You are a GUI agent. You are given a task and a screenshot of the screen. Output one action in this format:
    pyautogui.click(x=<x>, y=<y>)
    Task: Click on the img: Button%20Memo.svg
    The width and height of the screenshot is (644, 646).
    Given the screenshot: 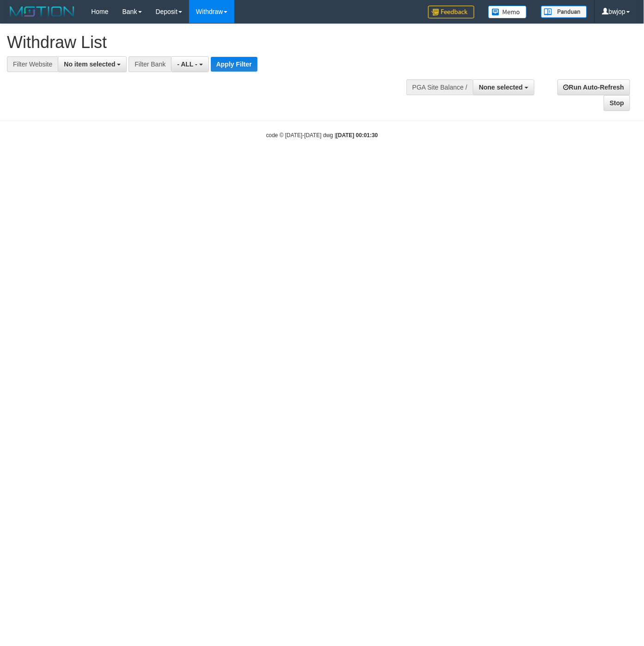 What is the action you would take?
    pyautogui.click(x=508, y=12)
    